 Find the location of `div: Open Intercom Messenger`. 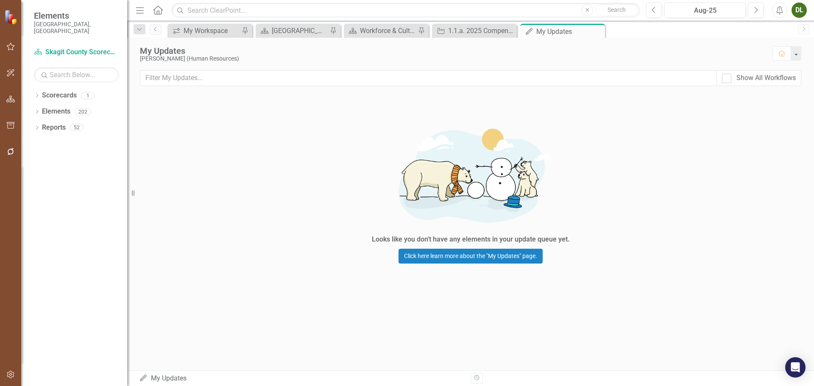

div: Open Intercom Messenger is located at coordinates (795, 367).